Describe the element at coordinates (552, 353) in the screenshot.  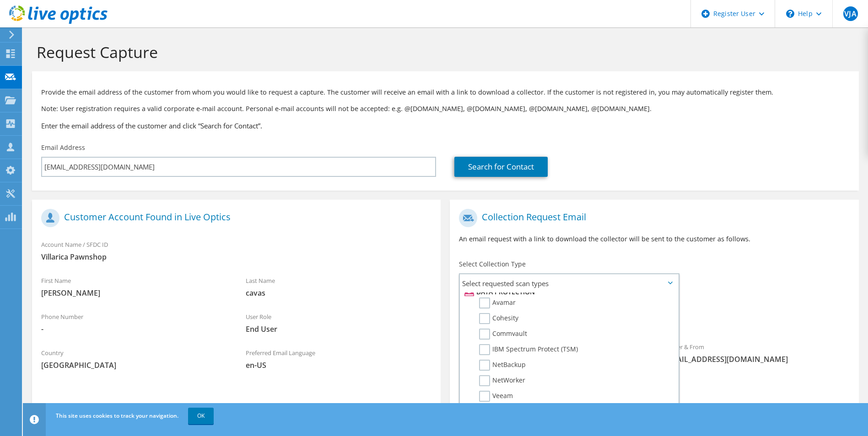
I see `div: To` at that location.